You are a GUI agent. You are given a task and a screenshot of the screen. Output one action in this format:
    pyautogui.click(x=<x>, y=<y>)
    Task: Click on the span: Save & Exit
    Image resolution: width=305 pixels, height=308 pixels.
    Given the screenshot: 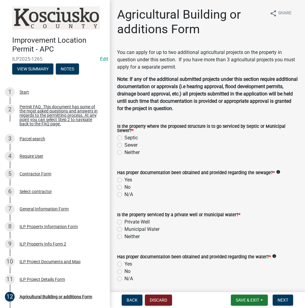 What is the action you would take?
    pyautogui.click(x=247, y=300)
    